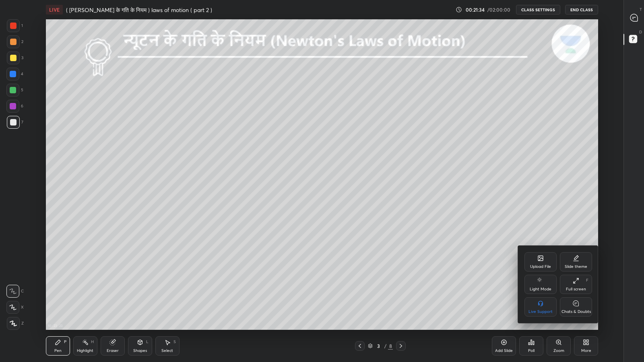  Describe the element at coordinates (541, 312) in the screenshot. I see `div: Live Support` at that location.